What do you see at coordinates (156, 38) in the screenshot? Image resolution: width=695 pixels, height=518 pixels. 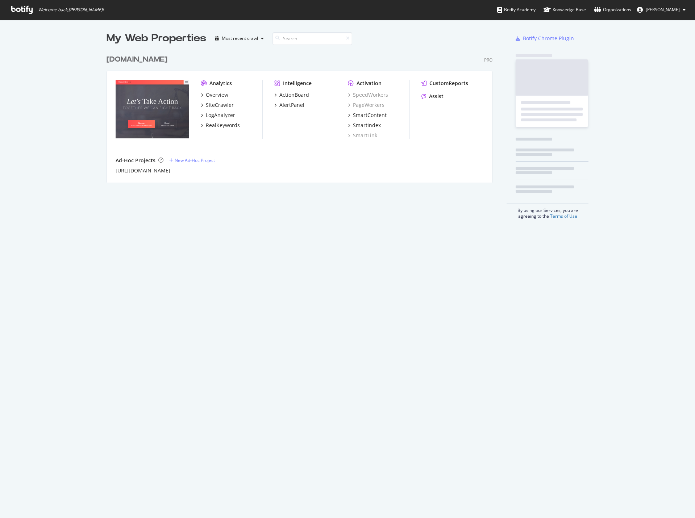 I see `div: My Web Properties` at bounding box center [156, 38].